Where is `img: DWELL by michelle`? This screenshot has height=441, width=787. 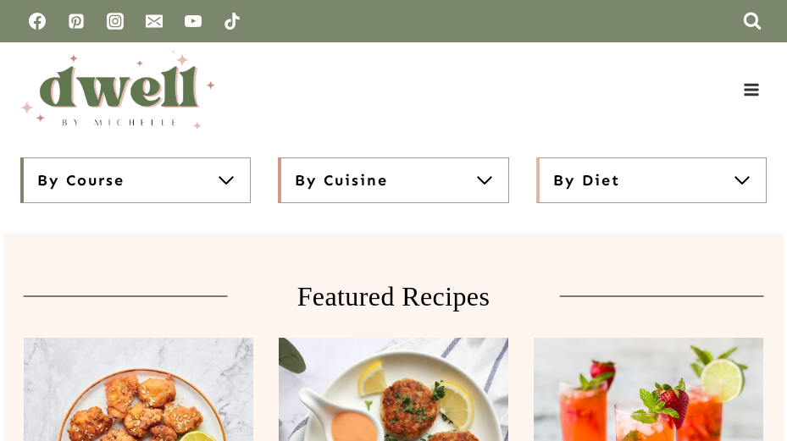 img: DWELL by michelle is located at coordinates (118, 90).